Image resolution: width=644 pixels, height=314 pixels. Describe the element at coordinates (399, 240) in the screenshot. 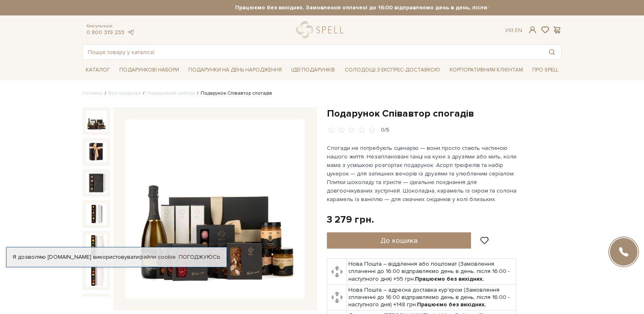

I see `span: До кошика` at that location.